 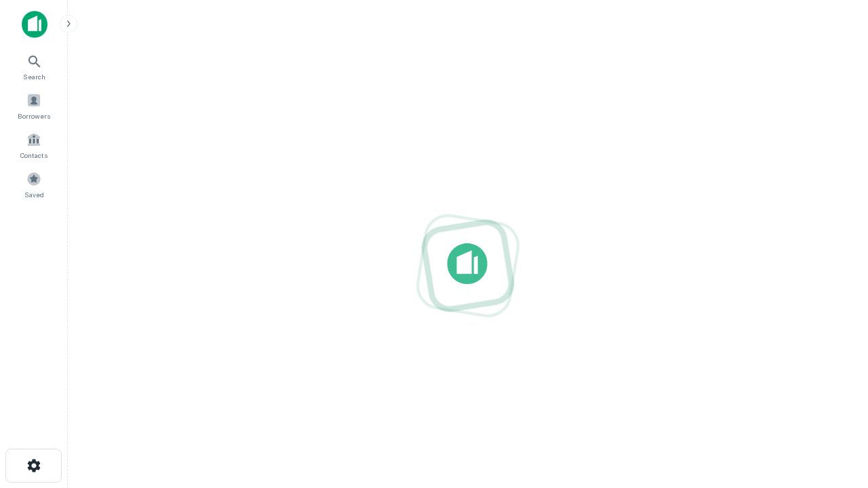 I want to click on a: Saved, so click(x=34, y=184).